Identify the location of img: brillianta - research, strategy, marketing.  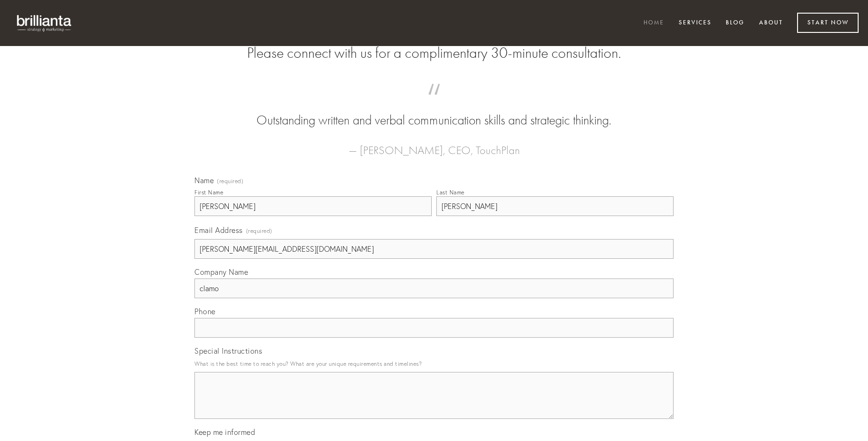
(44, 23).